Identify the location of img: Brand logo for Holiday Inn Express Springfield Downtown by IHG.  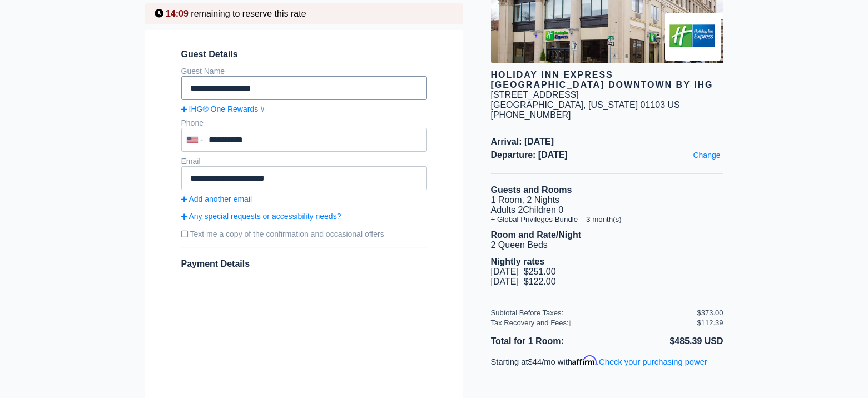
(693, 36).